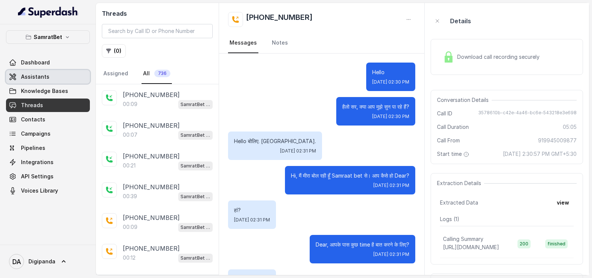  What do you see at coordinates (460, 21) in the screenshot?
I see `p: Details` at bounding box center [460, 21].